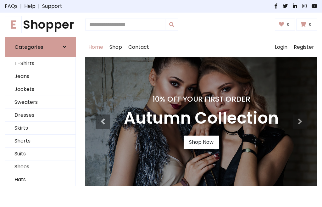 The height and width of the screenshot is (207, 322). Describe the element at coordinates (30, 6) in the screenshot. I see `a: Help` at that location.